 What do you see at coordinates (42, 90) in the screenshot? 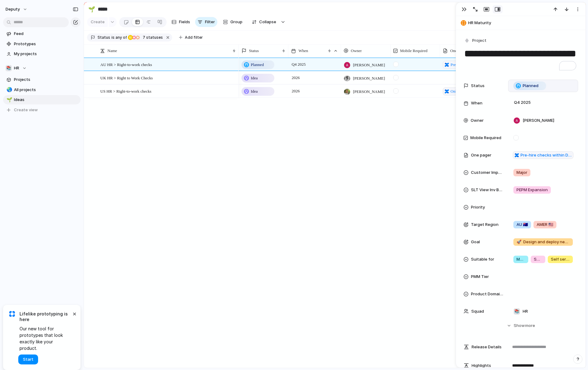
I see `a: 🌏All projects` at bounding box center [42, 90].